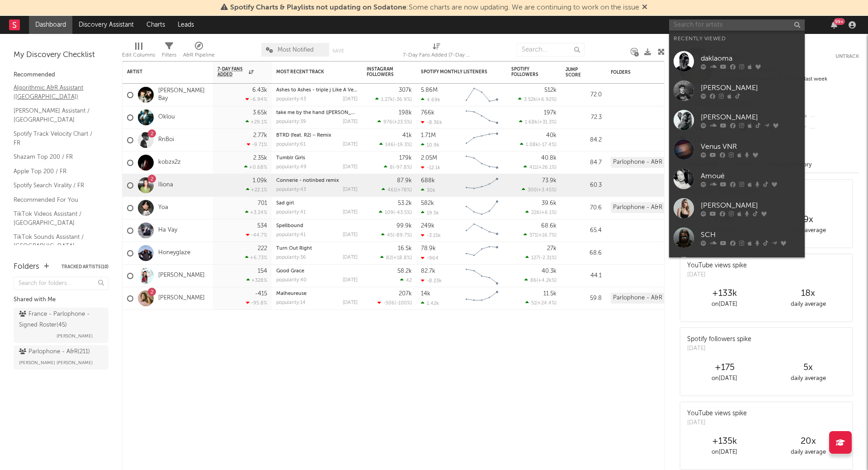 Image resolution: width=868 pixels, height=470 pixels. I want to click on input: Search for folders..., so click(61, 283).